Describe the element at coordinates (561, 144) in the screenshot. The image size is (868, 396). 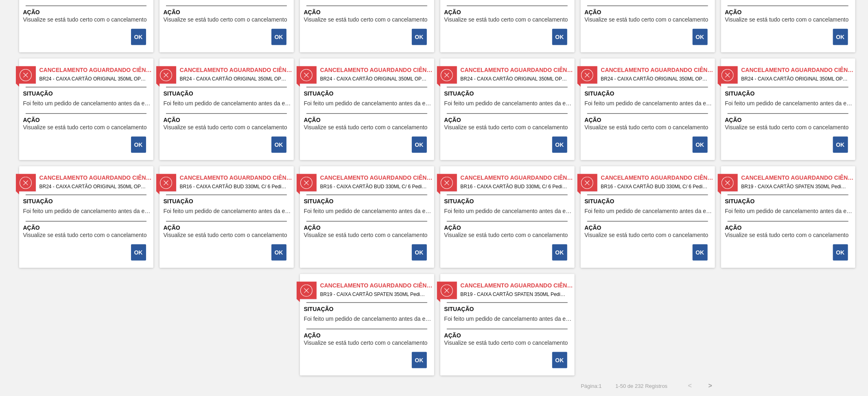
I see `div: Completar tarefa: 29794422` at that location.